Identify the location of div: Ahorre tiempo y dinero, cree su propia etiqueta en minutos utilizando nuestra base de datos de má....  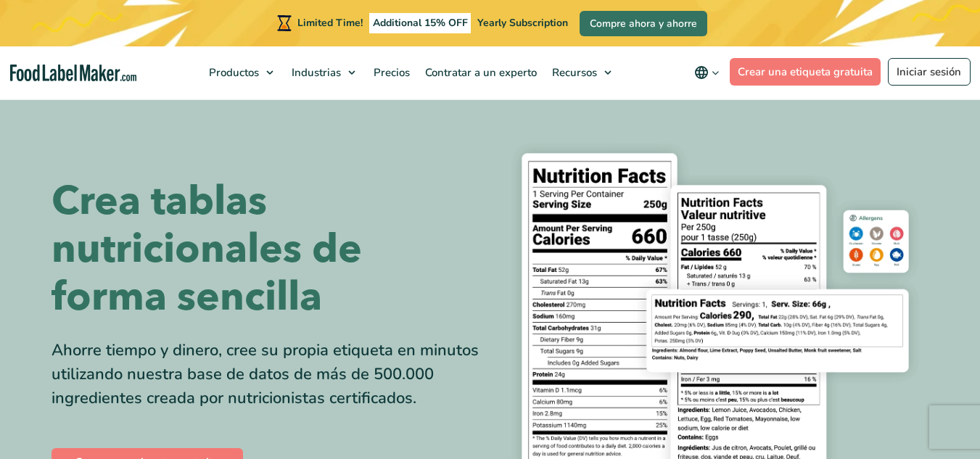
(266, 374).